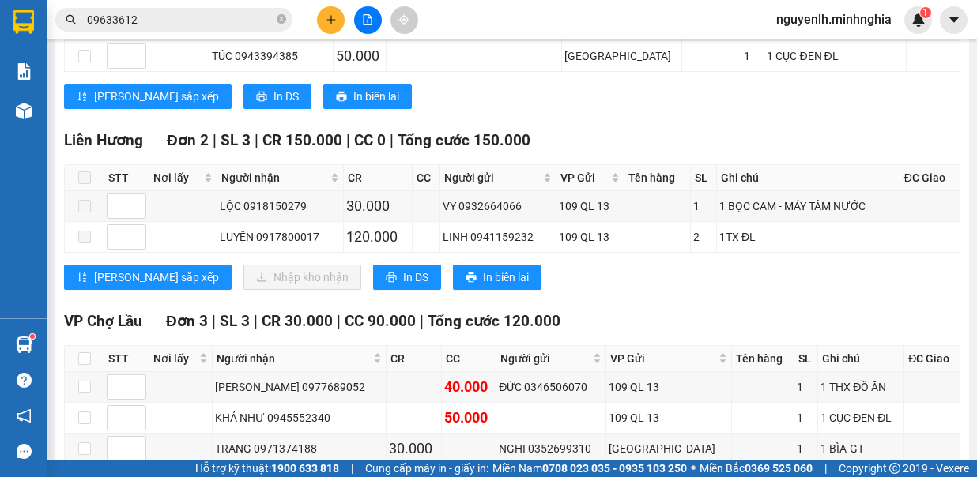 This screenshot has height=477, width=977. I want to click on span: In biên lai, so click(376, 96).